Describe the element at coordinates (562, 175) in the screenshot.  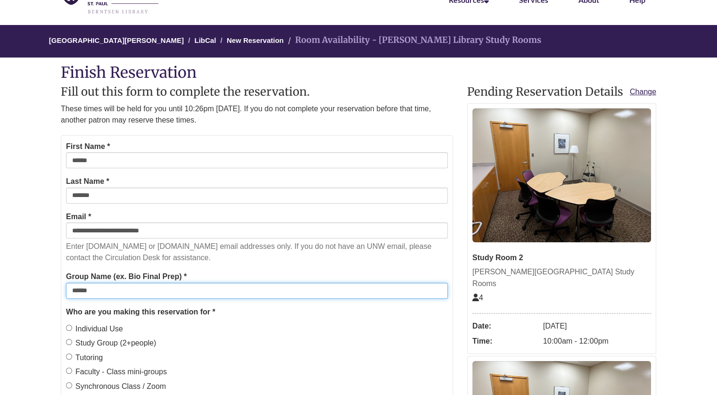
I see `img: Study Room 2` at that location.